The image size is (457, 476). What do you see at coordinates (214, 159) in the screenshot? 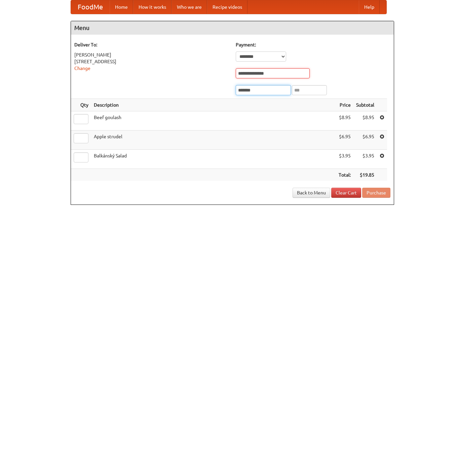
I see `td: Balkánský Salad` at bounding box center [214, 159].